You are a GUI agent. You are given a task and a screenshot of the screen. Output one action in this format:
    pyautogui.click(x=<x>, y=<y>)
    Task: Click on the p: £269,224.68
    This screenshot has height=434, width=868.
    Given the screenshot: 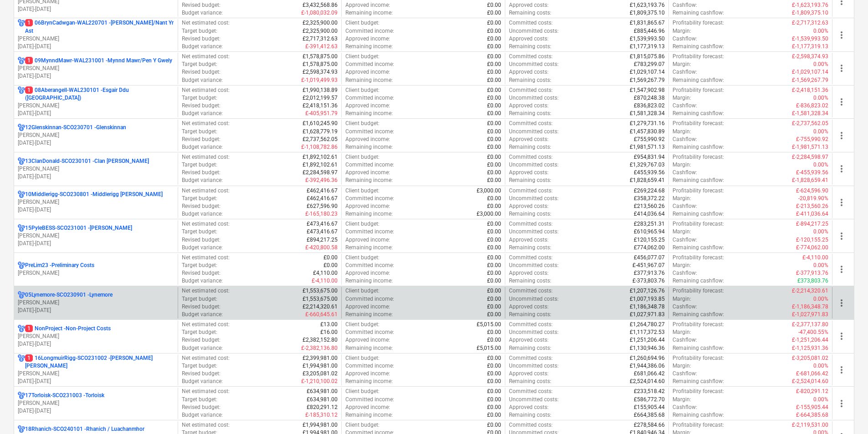 What is the action you would take?
    pyautogui.click(x=649, y=191)
    